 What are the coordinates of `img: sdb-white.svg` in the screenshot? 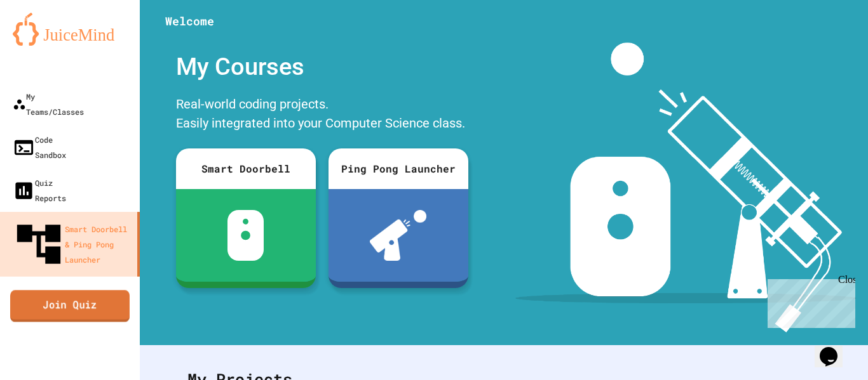 It's located at (245, 235).